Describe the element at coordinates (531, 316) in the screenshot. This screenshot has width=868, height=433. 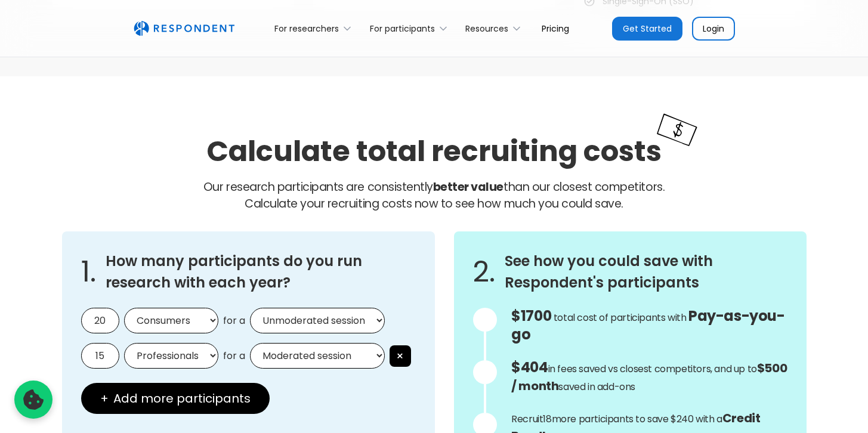
I see `span: $1700` at that location.